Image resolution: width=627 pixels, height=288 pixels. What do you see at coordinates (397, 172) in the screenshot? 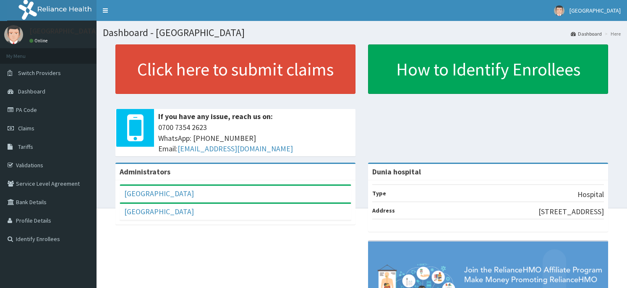
I see `strong: Dunia hospital` at bounding box center [397, 172].